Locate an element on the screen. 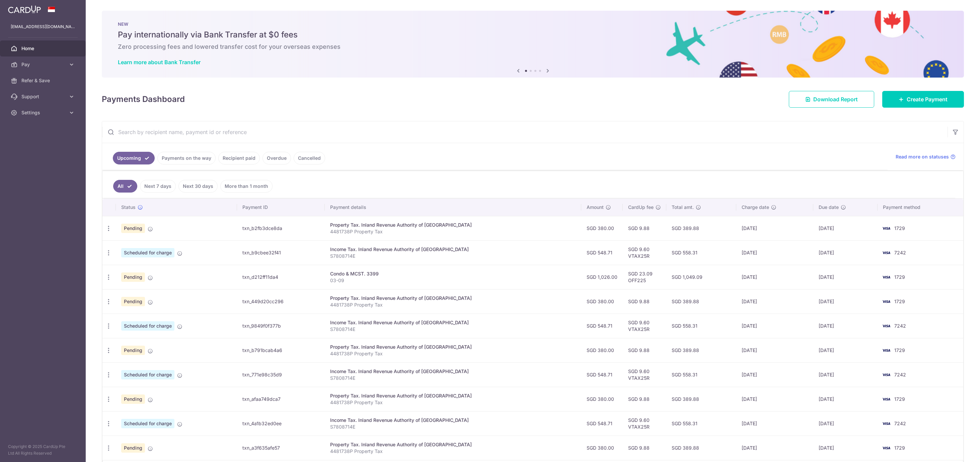  h5: Pay internationally via Bank Transfer at $0 fees is located at coordinates (532, 35).